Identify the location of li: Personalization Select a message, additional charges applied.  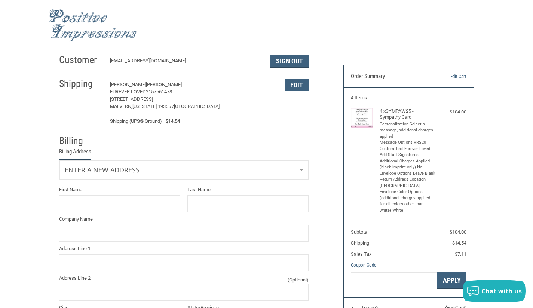
(407, 131).